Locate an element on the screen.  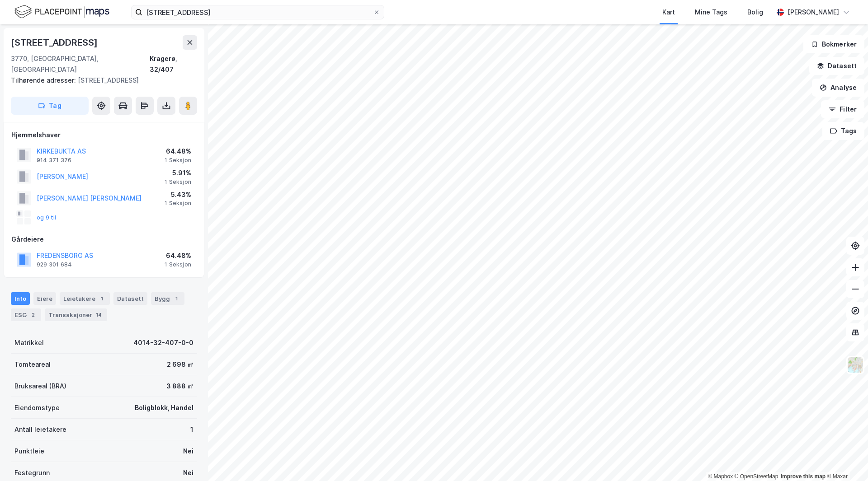
div: Kart is located at coordinates (669, 12).